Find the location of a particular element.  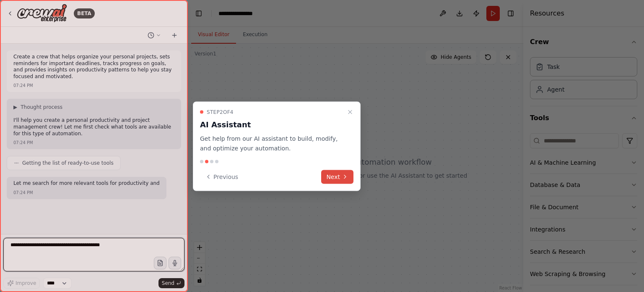

span: Step 2 of 4 is located at coordinates (220, 112).